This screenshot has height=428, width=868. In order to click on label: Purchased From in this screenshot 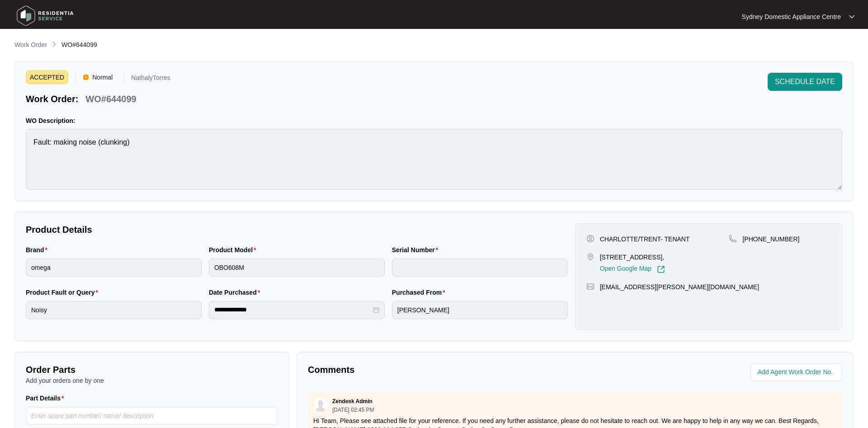, I will do `click(420, 292)`.